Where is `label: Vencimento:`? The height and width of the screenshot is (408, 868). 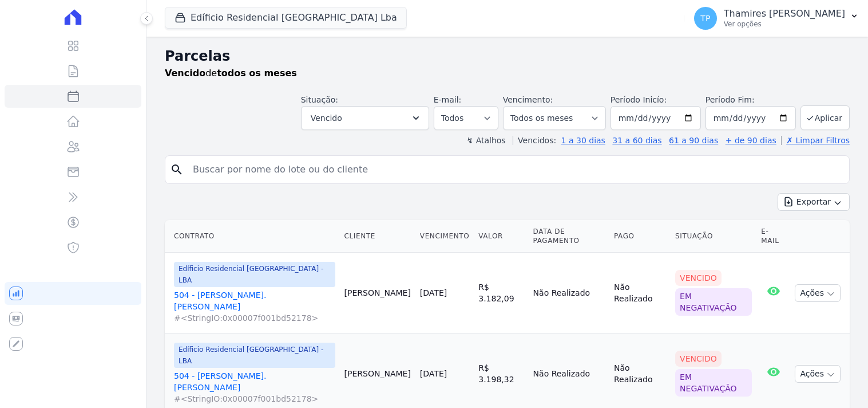 label: Vencimento: is located at coordinates (527, 100).